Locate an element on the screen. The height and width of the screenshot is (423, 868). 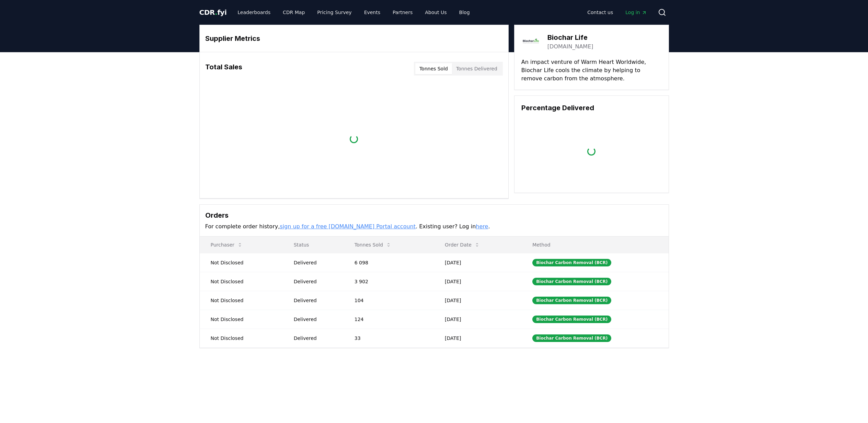
h3: Percentage Delivered is located at coordinates (592, 108).